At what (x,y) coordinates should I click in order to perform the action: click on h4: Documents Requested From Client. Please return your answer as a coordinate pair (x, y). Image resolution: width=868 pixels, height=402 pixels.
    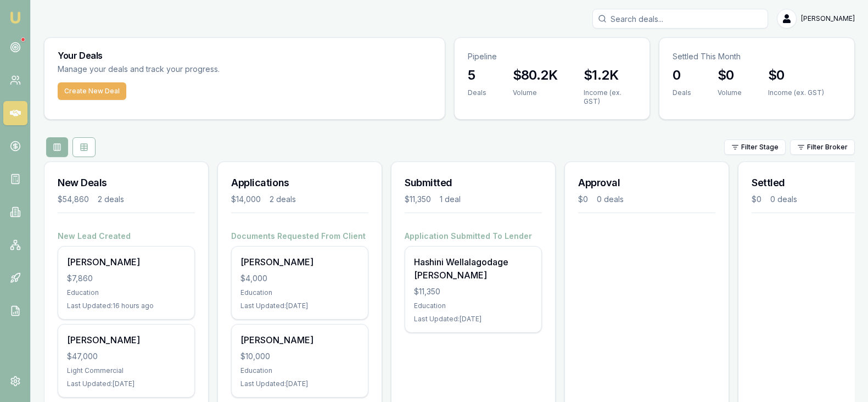
    Looking at the image, I should click on (300, 236).